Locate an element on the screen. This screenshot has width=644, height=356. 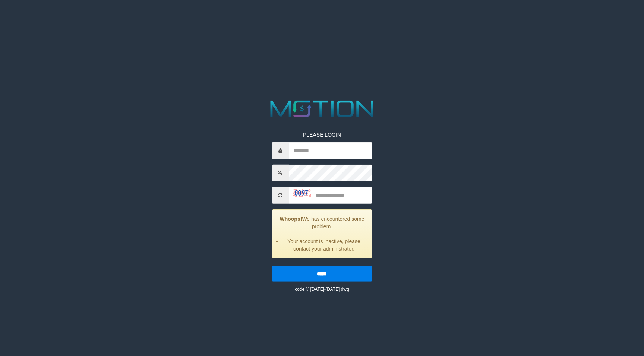
strong: Whoops! is located at coordinates (291, 219).